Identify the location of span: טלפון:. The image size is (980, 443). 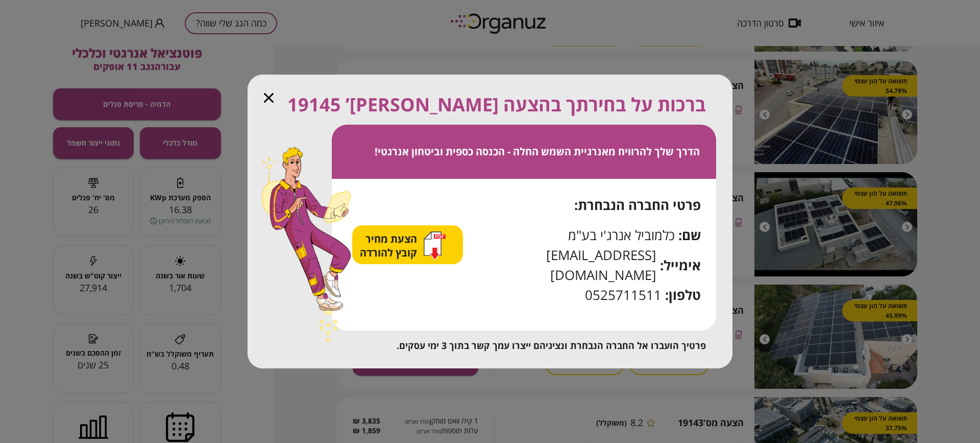
(683, 295).